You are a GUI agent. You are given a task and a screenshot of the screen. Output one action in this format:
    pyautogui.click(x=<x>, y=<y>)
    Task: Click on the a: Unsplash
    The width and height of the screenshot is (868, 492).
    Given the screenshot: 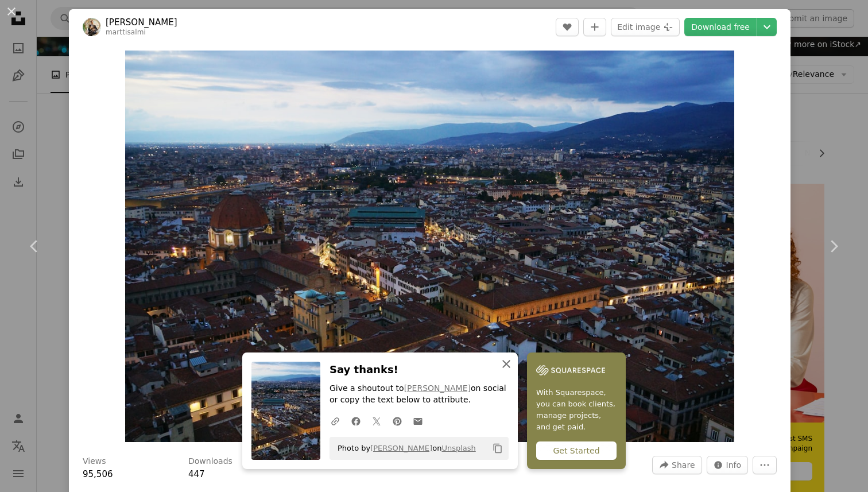 What is the action you would take?
    pyautogui.click(x=458, y=448)
    